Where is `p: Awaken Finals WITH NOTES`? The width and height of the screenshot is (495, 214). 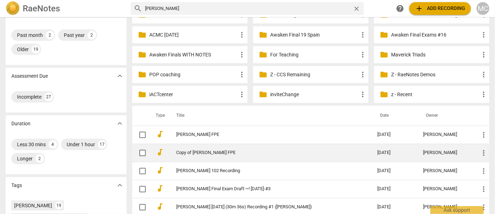
p: Awaken Finals WITH NOTES is located at coordinates (193, 55).